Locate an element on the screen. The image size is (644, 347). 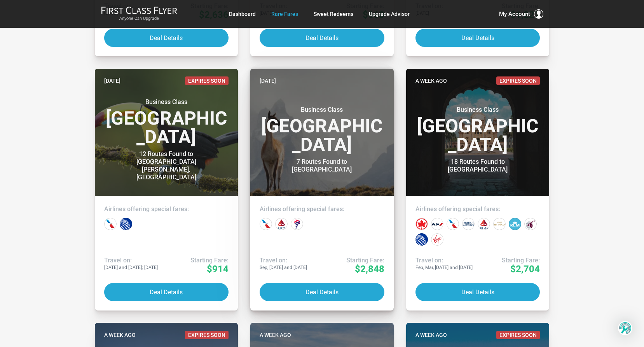
div: British Airways is located at coordinates (468, 224).